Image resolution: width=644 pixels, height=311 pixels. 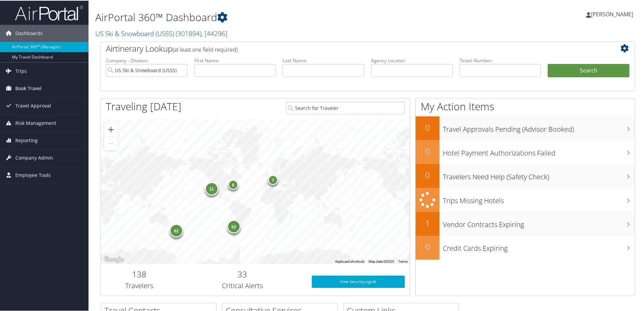 I want to click on span: Book Travel, so click(x=28, y=88).